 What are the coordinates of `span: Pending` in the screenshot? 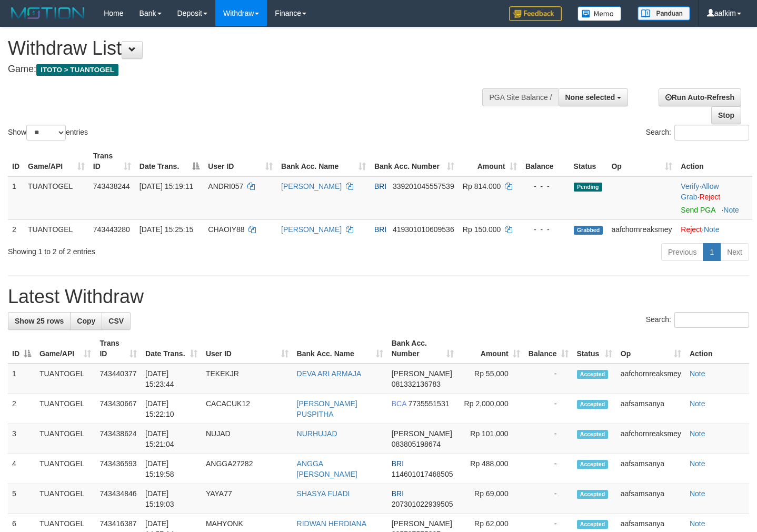 It's located at (588, 187).